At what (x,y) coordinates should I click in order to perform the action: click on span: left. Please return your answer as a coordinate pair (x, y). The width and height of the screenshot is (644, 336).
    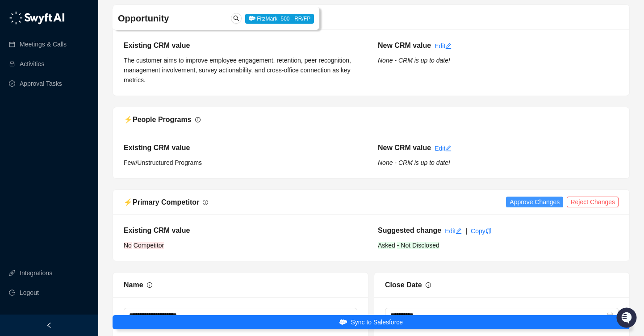
    Looking at the image, I should click on (49, 325).